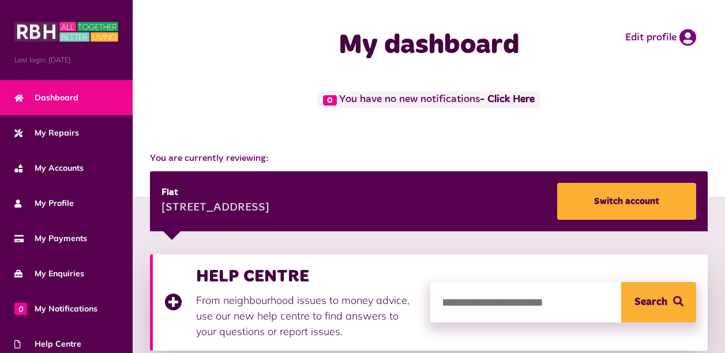 The image size is (725, 353). What do you see at coordinates (651, 302) in the screenshot?
I see `span: Search` at bounding box center [651, 302].